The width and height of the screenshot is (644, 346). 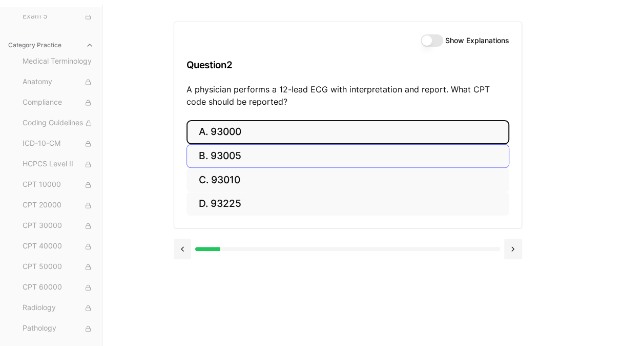 I want to click on span: Radiology, so click(x=58, y=308).